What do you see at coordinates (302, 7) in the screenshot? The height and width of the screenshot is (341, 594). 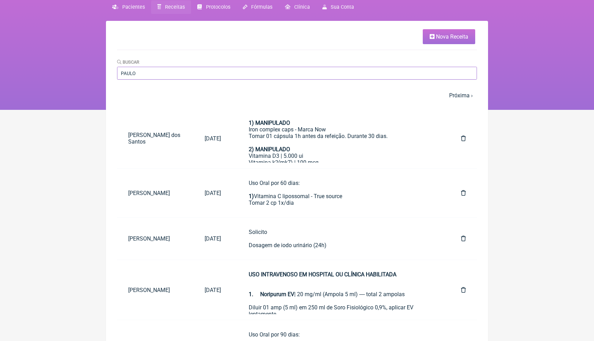 I see `span: Clínica` at bounding box center [302, 7].